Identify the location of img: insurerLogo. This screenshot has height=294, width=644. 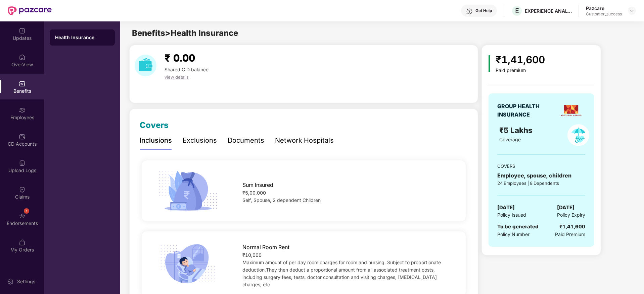
(571, 111).